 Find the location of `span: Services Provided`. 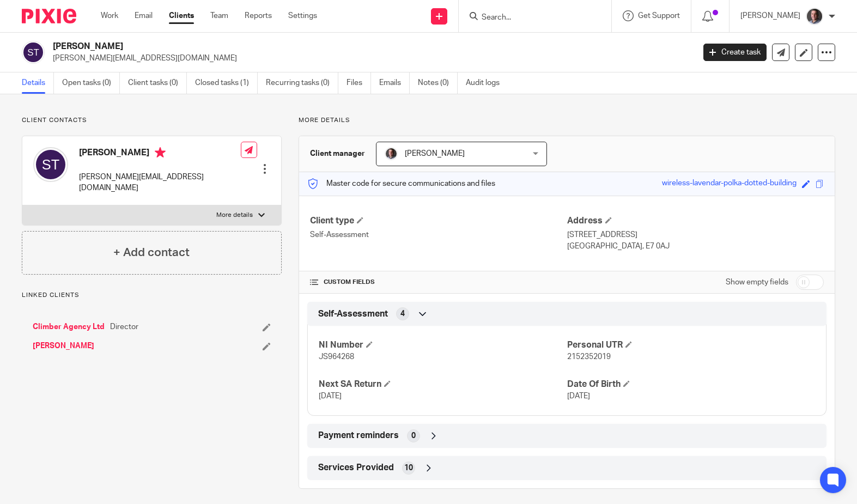

span: Services Provided is located at coordinates (356, 467).